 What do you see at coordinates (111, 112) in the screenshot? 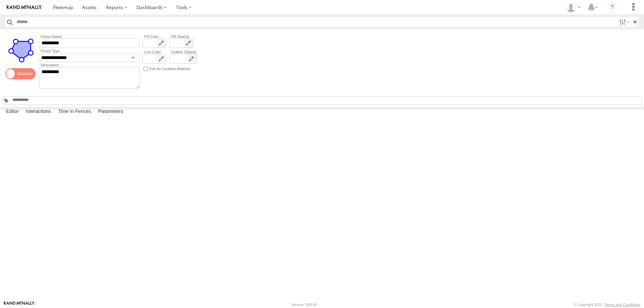
I see `label: Parameters` at bounding box center [111, 112].